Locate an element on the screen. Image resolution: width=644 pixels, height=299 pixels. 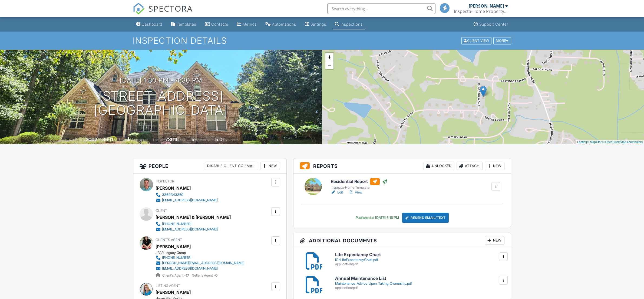
a: Residential Report Inspecta-Home Template is located at coordinates (359, 184).